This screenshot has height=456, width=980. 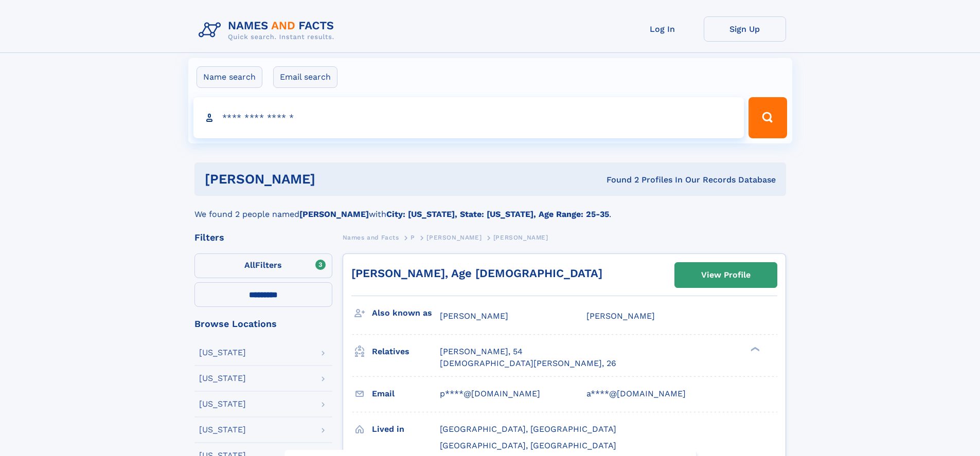 What do you see at coordinates (413, 238) in the screenshot?
I see `span: P` at bounding box center [413, 238].